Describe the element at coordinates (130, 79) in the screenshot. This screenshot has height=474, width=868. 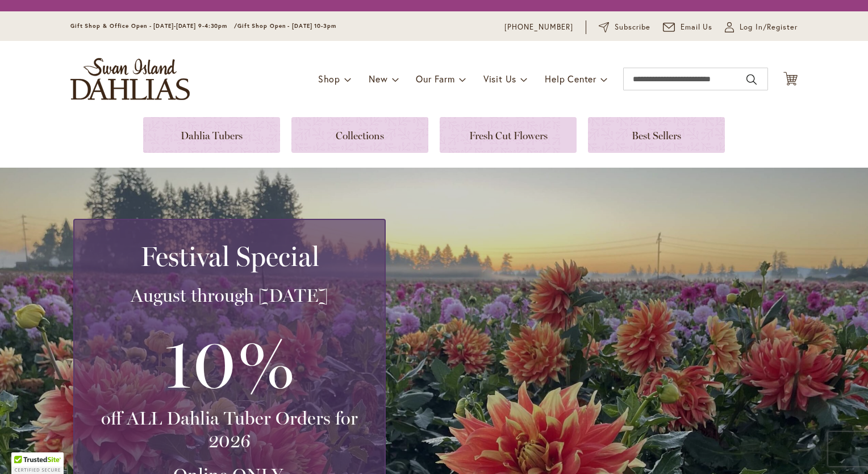
I see `a: store logo` at that location.